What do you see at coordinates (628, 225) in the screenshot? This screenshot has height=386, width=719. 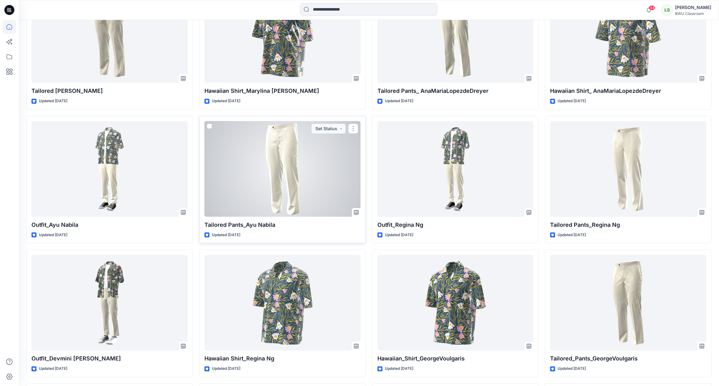 I see `p: Tailored Pants_Regina Ng` at bounding box center [628, 225].